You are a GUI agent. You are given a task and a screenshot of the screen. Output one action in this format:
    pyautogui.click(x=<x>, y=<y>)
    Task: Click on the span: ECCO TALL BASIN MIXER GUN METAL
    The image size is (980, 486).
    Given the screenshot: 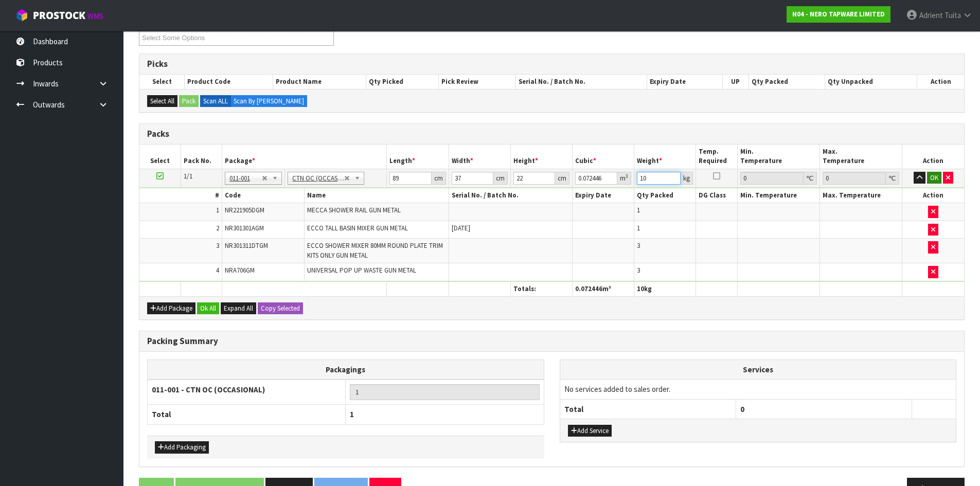 What is the action you would take?
    pyautogui.click(x=358, y=228)
    